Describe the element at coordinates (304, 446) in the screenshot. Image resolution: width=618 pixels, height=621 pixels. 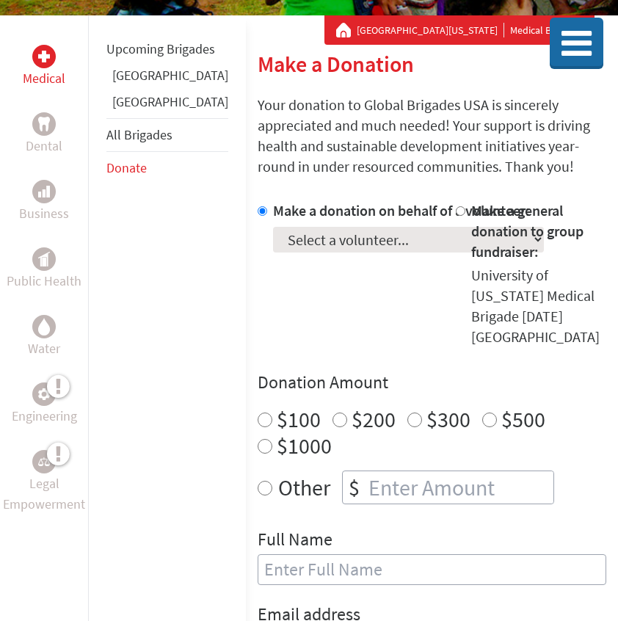
I see `label: $1000` at that location.